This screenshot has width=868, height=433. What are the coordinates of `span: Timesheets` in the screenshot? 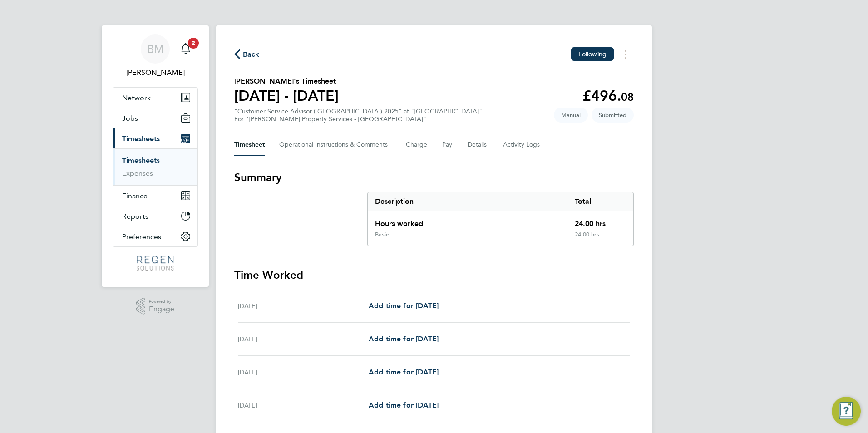 It's located at (140, 139).